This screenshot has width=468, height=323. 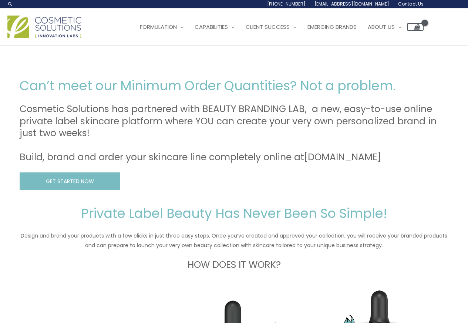 I want to click on a: GET STARTED NOW, so click(x=70, y=181).